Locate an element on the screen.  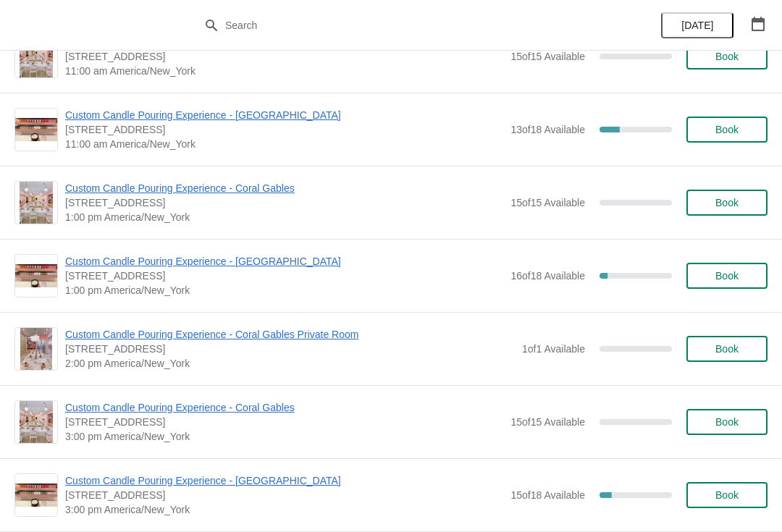
span: 1 of 1 Available is located at coordinates (553, 349).